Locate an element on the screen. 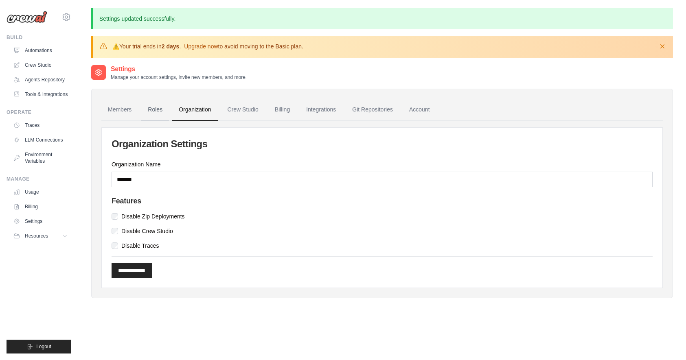 Image resolution: width=686 pixels, height=360 pixels. button: Resources is located at coordinates (40, 236).